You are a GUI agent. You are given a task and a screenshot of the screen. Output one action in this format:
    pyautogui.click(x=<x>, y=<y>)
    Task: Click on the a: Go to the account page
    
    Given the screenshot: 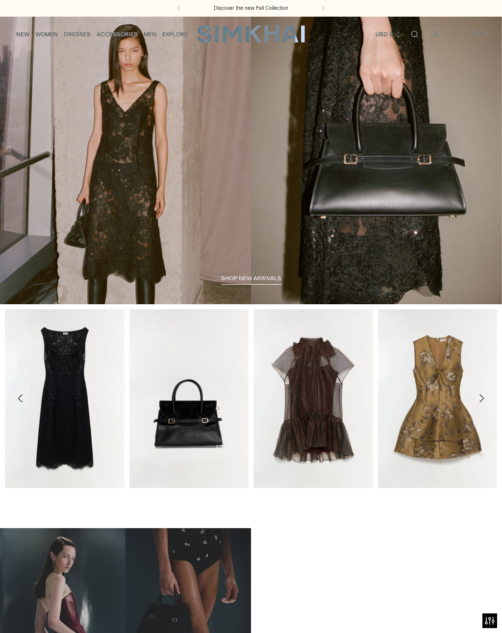 What is the action you would take?
    pyautogui.click(x=435, y=34)
    